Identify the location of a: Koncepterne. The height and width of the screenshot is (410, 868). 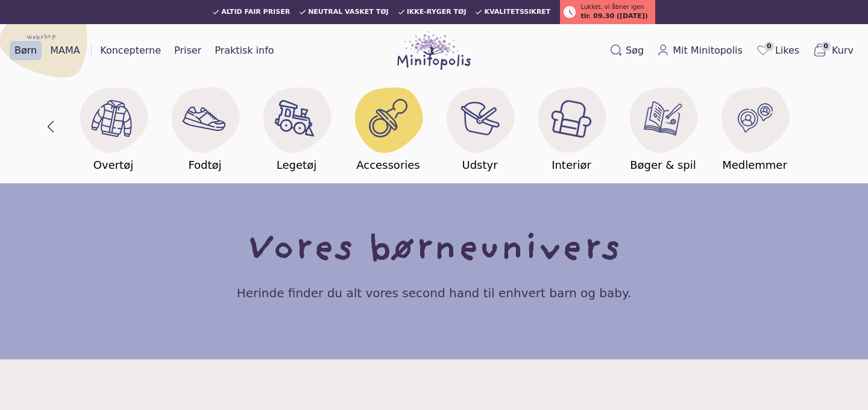
(130, 51).